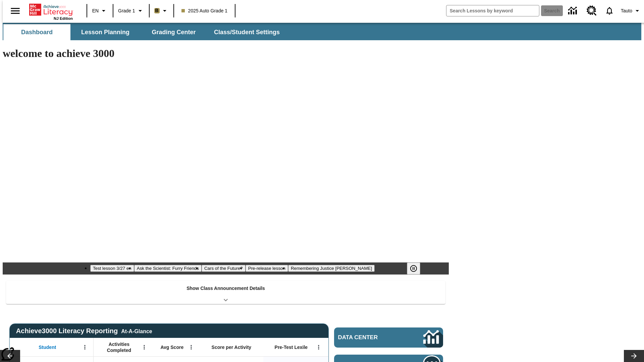 The image size is (644, 362). What do you see at coordinates (627, 11) in the screenshot?
I see `span: Tauto` at bounding box center [627, 11].